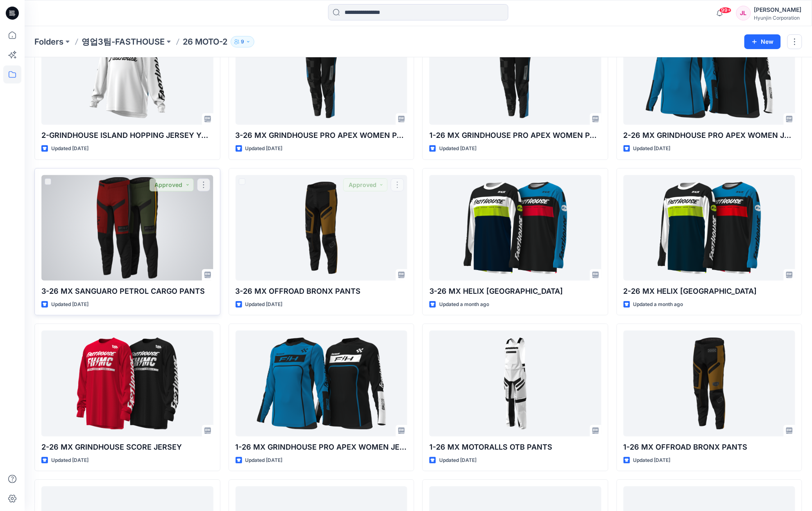  What do you see at coordinates (515, 228) in the screenshot?
I see `a: 3-26 MX HELIX DAYTONA JERSEY` at bounding box center [515, 228].